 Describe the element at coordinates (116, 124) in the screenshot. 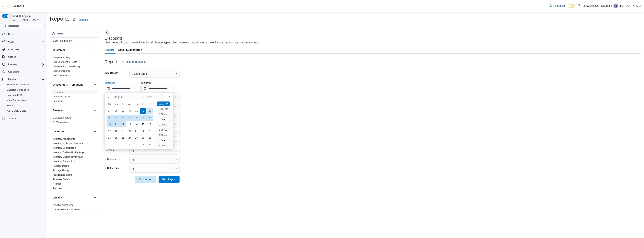

I see `div: day-11` at that location.